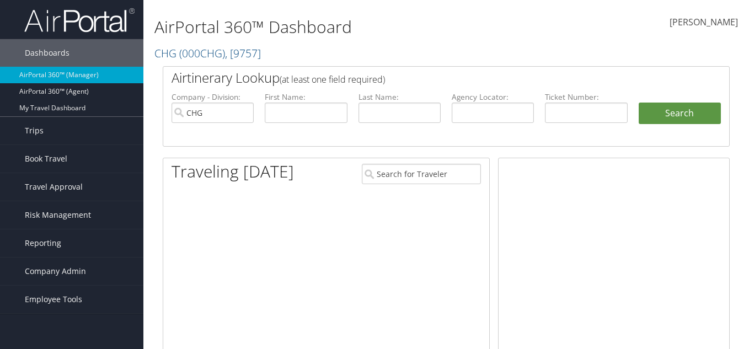 The width and height of the screenshot is (749, 349). Describe the element at coordinates (79, 20) in the screenshot. I see `img: airportal-logo.png` at that location.